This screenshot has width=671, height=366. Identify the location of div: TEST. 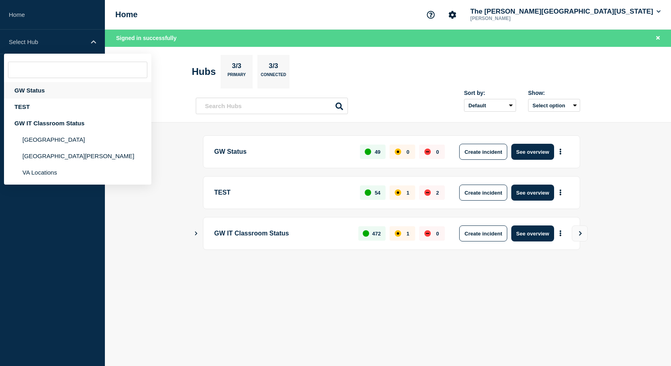
(78, 106).